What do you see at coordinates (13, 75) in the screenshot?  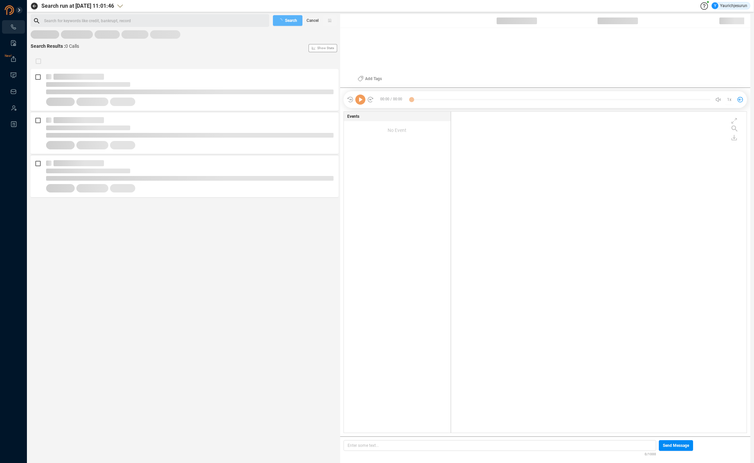 I see `li: Visuals` at bounding box center [13, 75].